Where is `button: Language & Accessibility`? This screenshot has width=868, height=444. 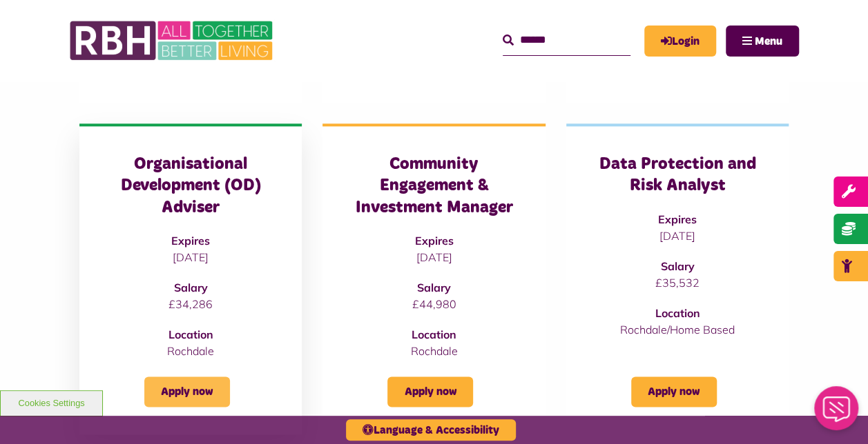
button: Language & Accessibility is located at coordinates (431, 430).